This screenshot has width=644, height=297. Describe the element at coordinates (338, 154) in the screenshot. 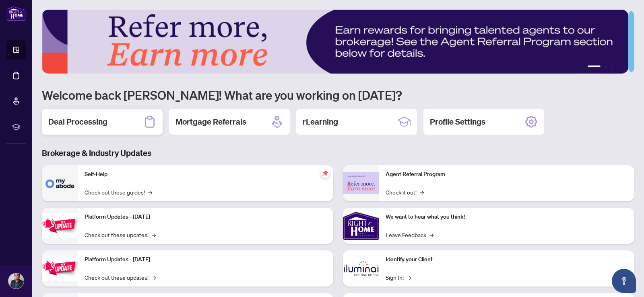

I see `h3: Brokerage & Industry Updates` at that location.